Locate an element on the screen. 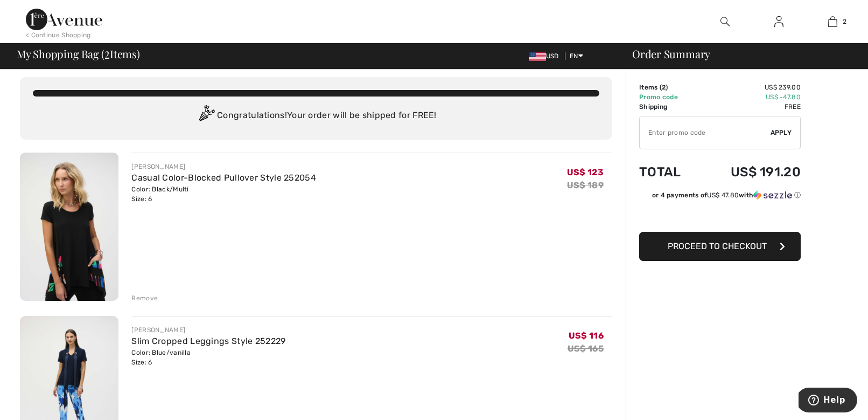 This screenshot has height=420, width=868. td: Total is located at coordinates (669, 172).